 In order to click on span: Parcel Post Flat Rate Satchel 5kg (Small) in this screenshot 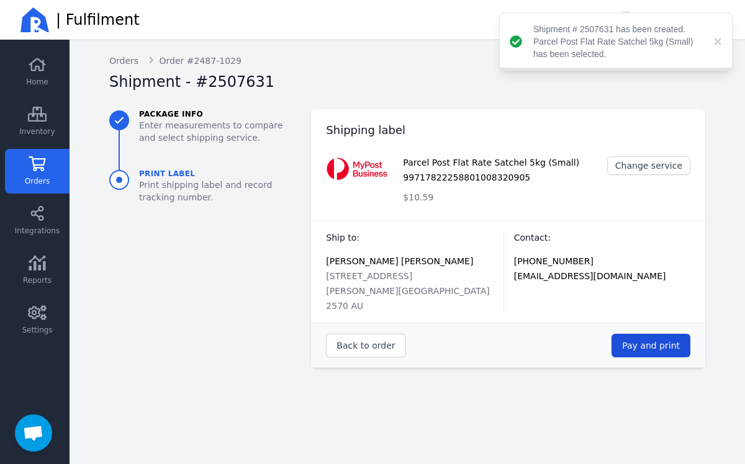, I will do `click(491, 163)`.